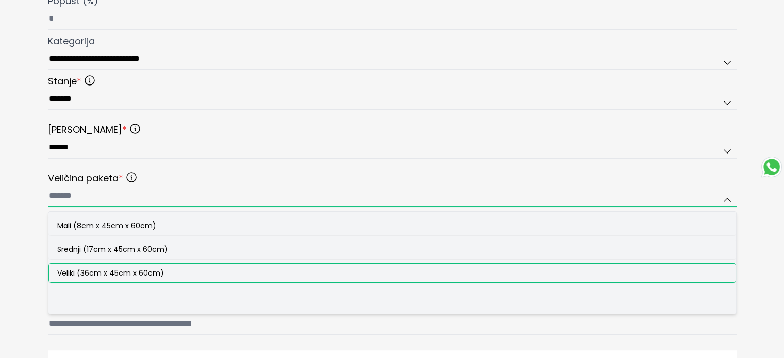 This screenshot has height=358, width=784. Describe the element at coordinates (110, 273) in the screenshot. I see `span: Veliki (36cm x 45cm x 60cm)` at that location.